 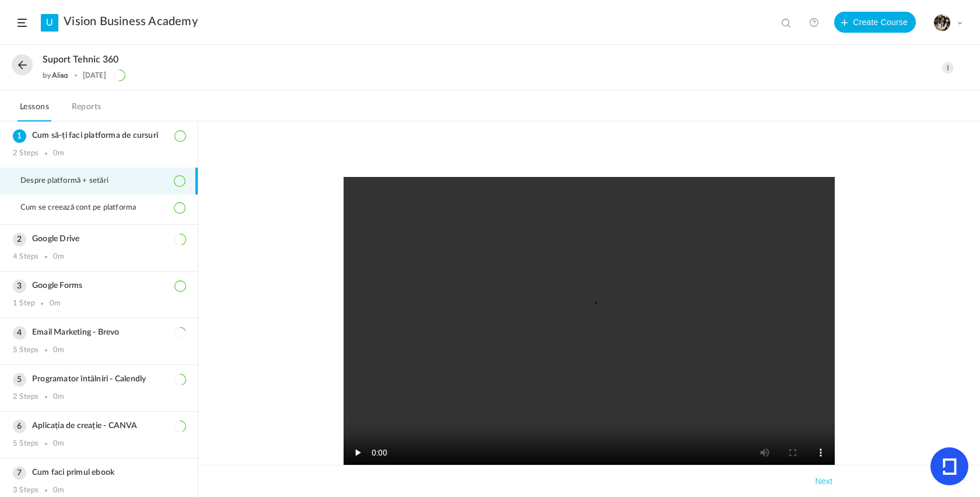 I want to click on a: Alisa, so click(x=60, y=75).